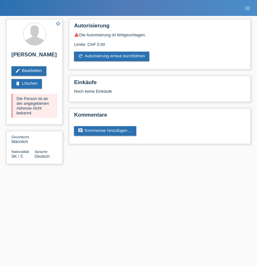  Describe the element at coordinates (80, 130) in the screenshot. I see `i: comment` at that location.